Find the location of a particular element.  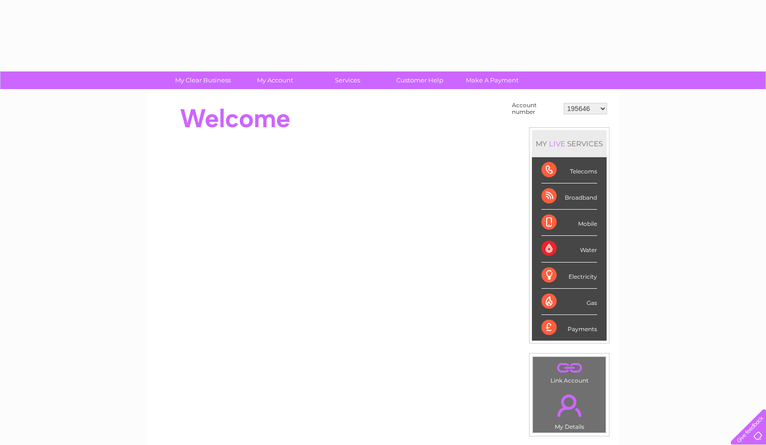

a: Customer Help is located at coordinates (420, 80).